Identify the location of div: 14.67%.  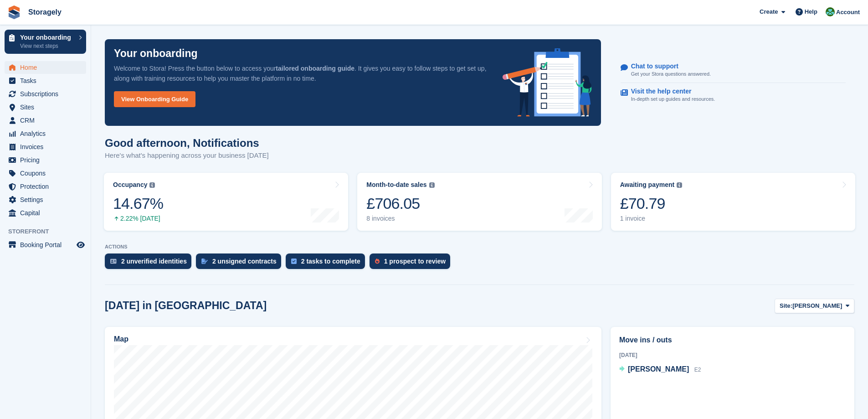
(138, 203).